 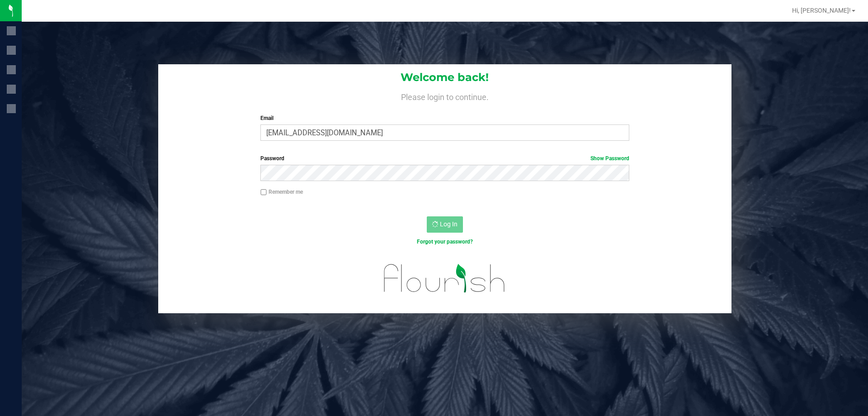 I want to click on h4: Please login to continue., so click(x=445, y=96).